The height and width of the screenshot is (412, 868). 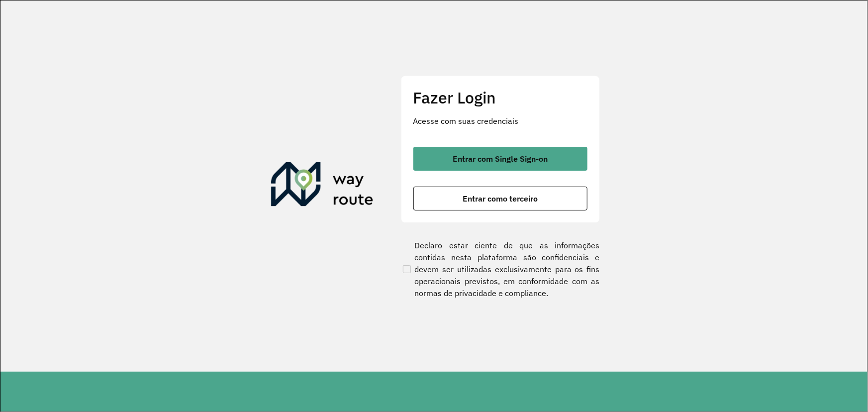 What do you see at coordinates (501, 270) in the screenshot?
I see `label: Declaro estar ciente de que as informações contidas nesta plataforma são confidenciais e devem se...` at bounding box center [501, 270].